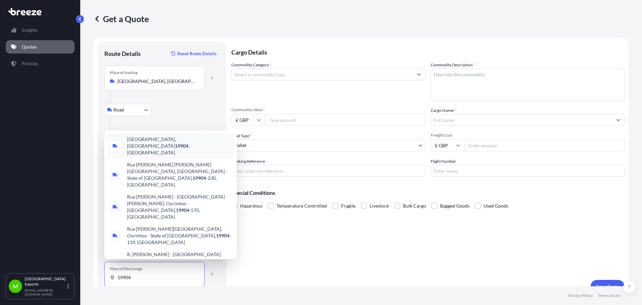 This screenshot has width=642, height=305. What do you see at coordinates (30, 64) in the screenshot?
I see `p: Policies` at bounding box center [30, 64].